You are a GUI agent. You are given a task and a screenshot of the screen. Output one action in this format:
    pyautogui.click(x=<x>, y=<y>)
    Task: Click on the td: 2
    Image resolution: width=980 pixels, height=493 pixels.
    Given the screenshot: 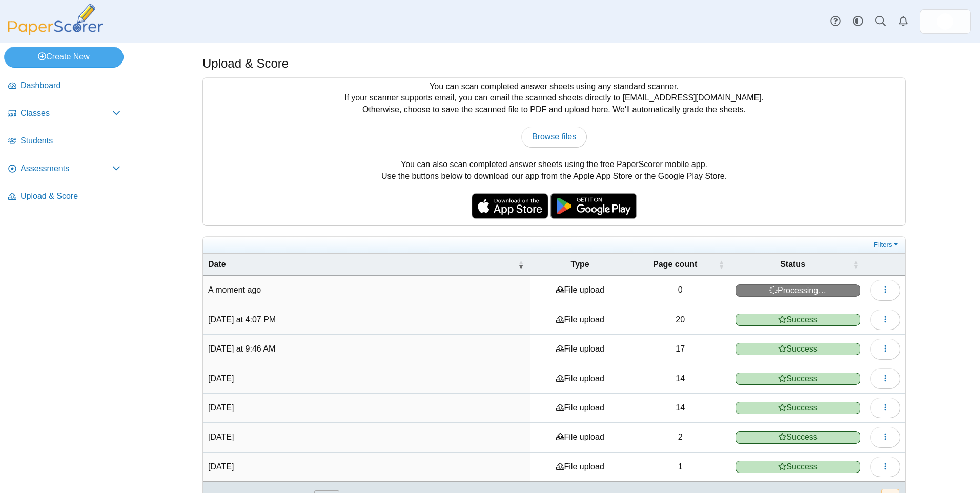 What is the action you would take?
    pyautogui.click(x=680, y=438)
    